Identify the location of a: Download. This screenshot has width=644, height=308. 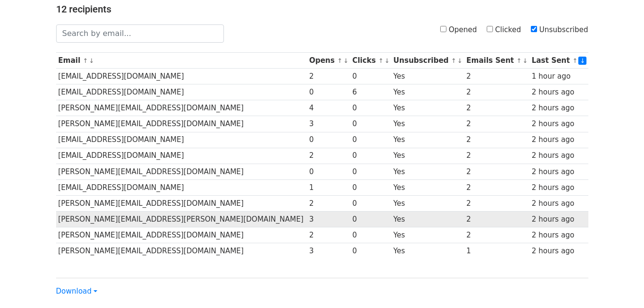
(77, 292).